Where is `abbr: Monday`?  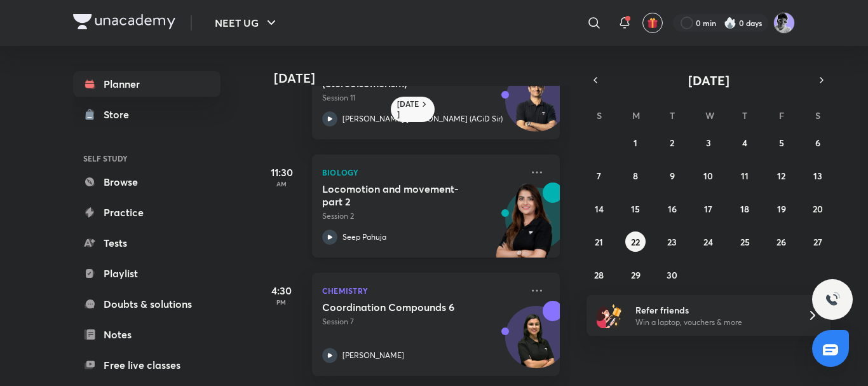
abbr: Monday is located at coordinates (636, 115).